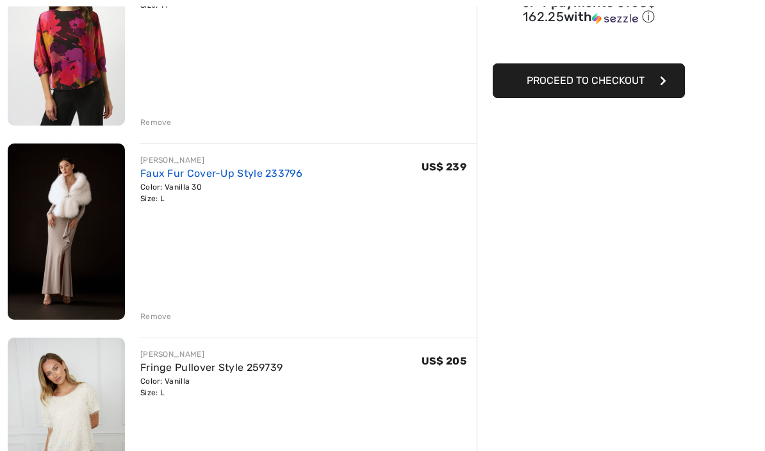 Image resolution: width=765 pixels, height=451 pixels. What do you see at coordinates (66, 231) in the screenshot?
I see `img: Faux Fur Cover-Up Style 233796` at bounding box center [66, 231].